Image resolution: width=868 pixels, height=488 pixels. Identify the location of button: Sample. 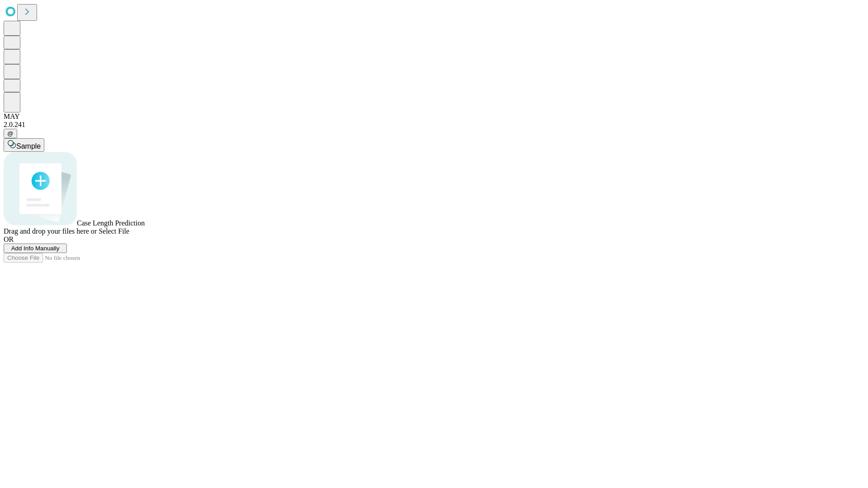
(24, 145).